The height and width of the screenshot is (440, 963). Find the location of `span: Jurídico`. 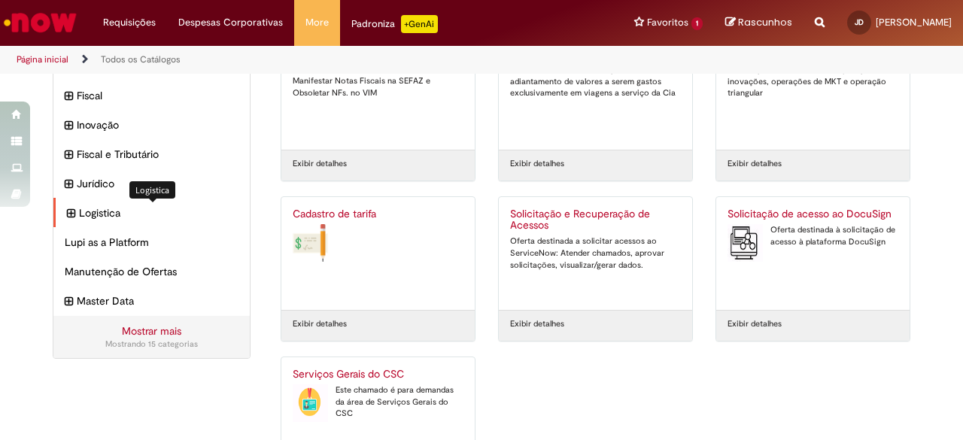

span: Jurídico is located at coordinates (157, 184).